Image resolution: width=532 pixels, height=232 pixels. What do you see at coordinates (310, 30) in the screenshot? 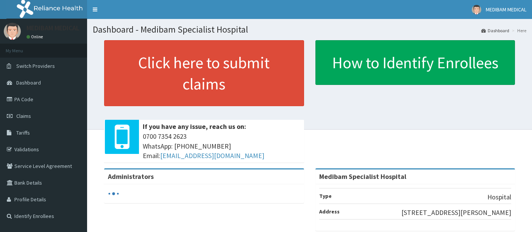
I see `h1: Dashboard - Medibam Specialist Hospital` at bounding box center [310, 30].